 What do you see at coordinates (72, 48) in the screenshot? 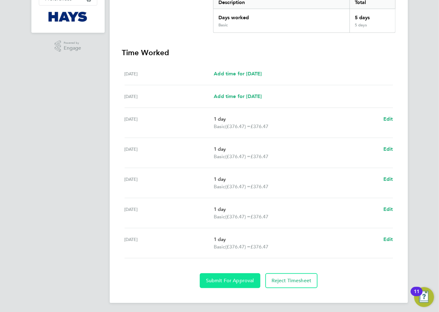
I see `span: Engage` at bounding box center [72, 48].